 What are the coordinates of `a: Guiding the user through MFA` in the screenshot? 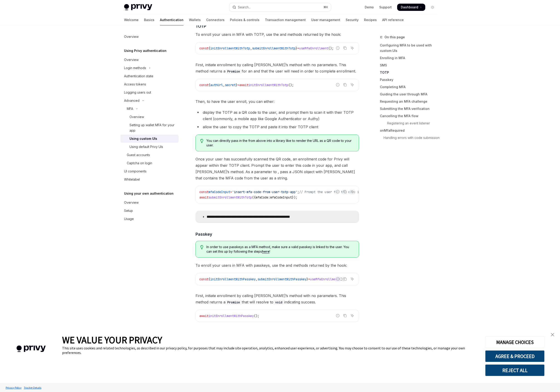 It's located at (410, 94).